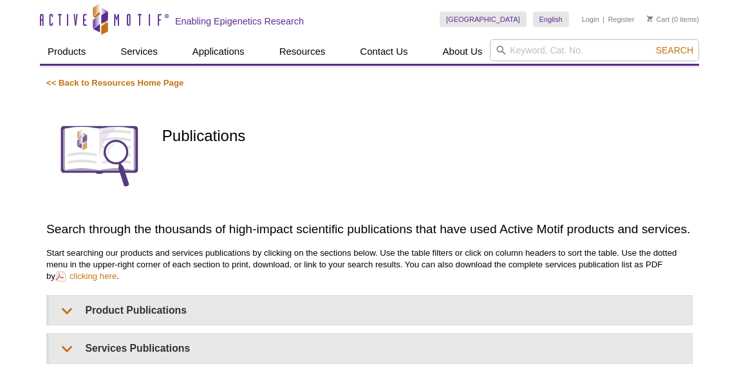 The height and width of the screenshot is (373, 739). I want to click on li: (0 items), so click(673, 19).